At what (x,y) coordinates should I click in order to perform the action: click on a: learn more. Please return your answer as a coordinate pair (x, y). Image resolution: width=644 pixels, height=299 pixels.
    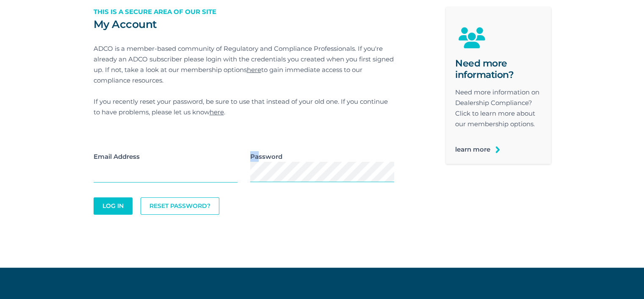
    Looking at the image, I should click on (472, 149).